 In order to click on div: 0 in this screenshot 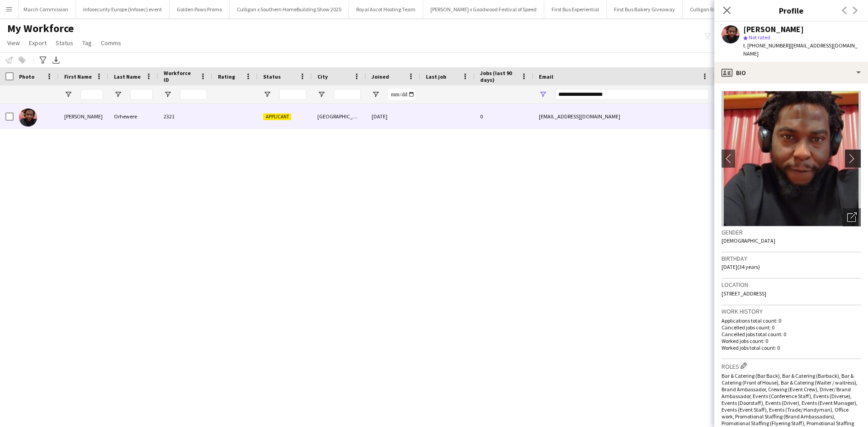, I will do `click(505, 117)`.